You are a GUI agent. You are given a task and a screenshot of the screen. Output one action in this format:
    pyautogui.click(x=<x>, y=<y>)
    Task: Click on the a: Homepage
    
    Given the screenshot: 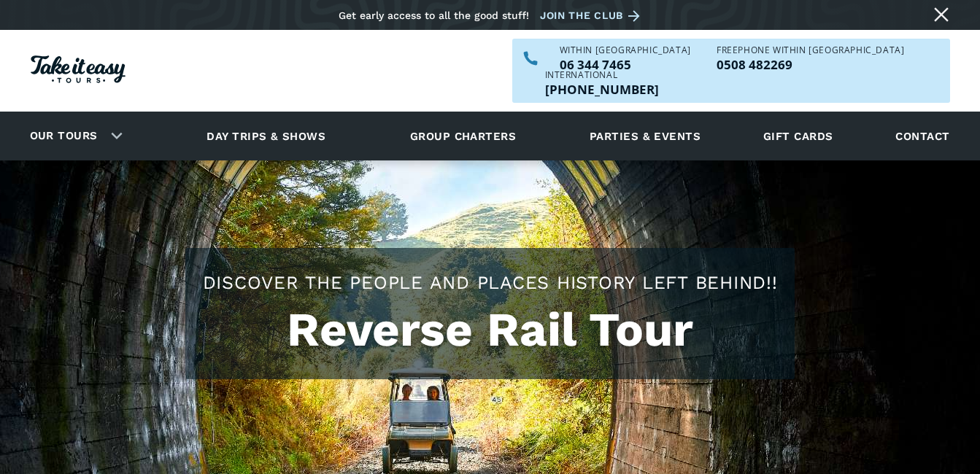 What is the action you would take?
    pyautogui.click(x=78, y=71)
    